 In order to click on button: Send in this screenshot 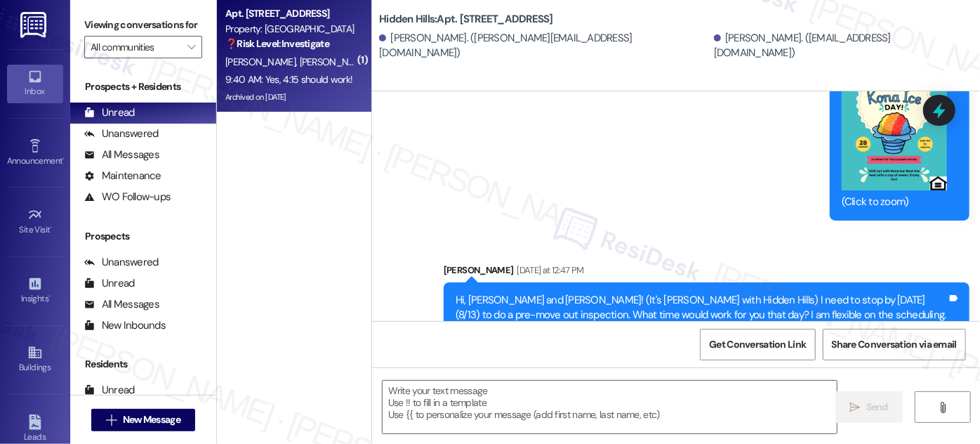, I will do `click(869, 407)`.